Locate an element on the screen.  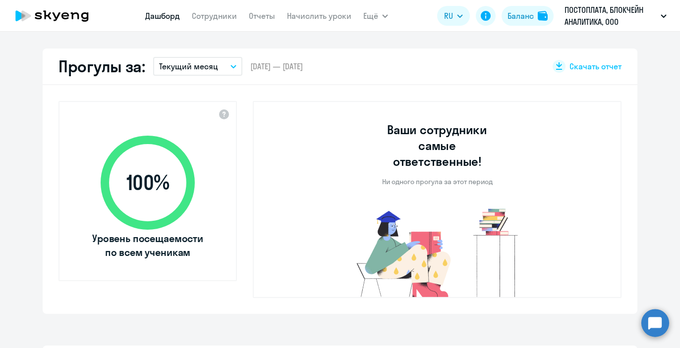
p: ПОСТОПЛАТА, БЛОКЧЕЙН АНАЛИТИКА, ООО is located at coordinates (610, 16).